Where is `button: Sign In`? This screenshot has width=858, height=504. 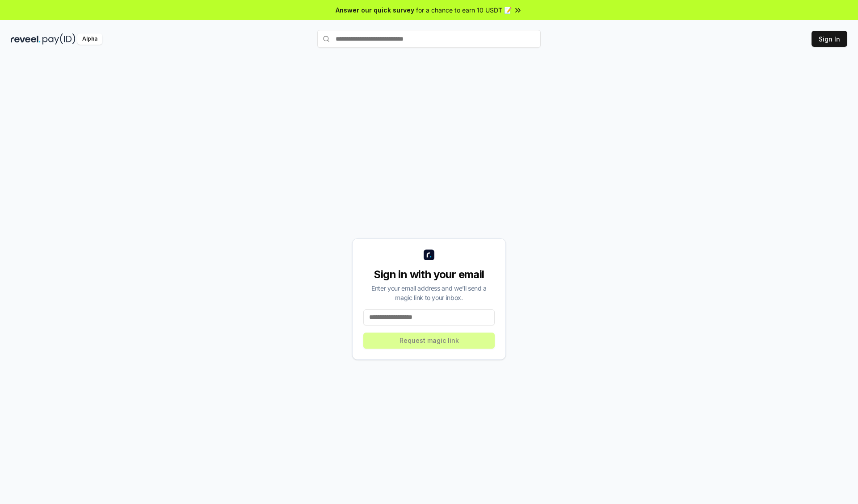
button: Sign In is located at coordinates (830, 39).